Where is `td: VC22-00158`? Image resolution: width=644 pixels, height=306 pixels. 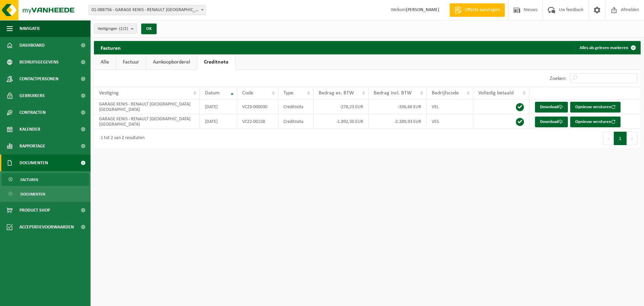 td: VC22-00158 is located at coordinates (258, 122).